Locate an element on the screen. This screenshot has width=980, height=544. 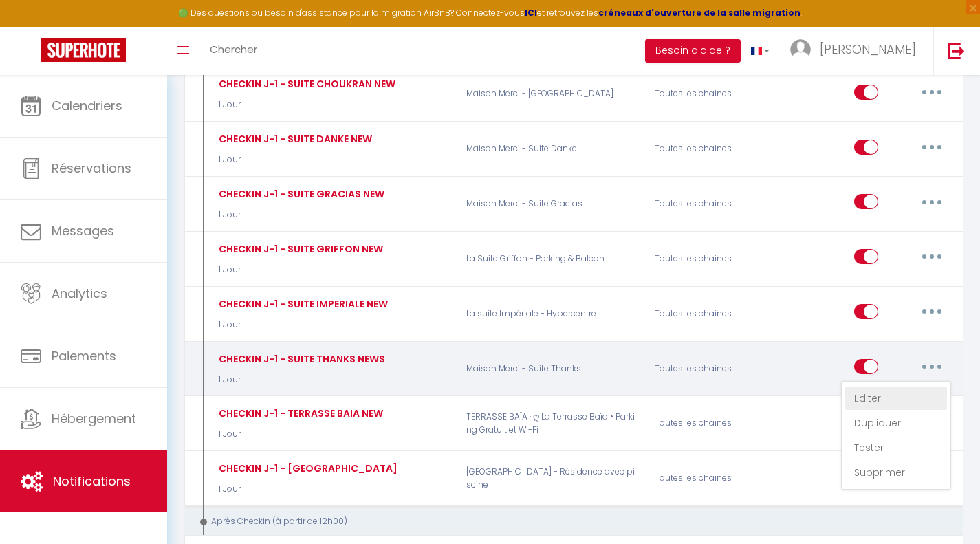
span: Chercher is located at coordinates (233, 49).